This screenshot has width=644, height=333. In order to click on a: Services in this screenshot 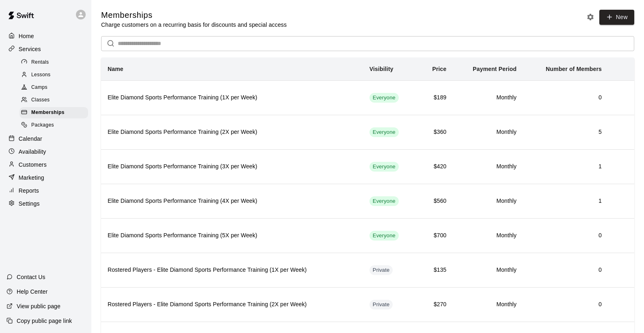, I will do `click(46, 49)`.